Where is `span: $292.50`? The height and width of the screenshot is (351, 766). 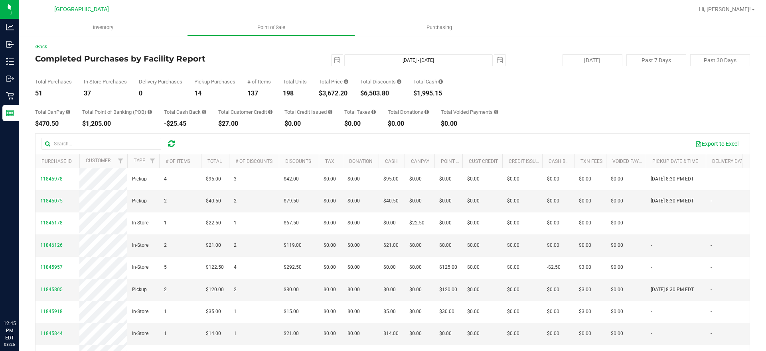 span: $292.50 is located at coordinates (292, 267).